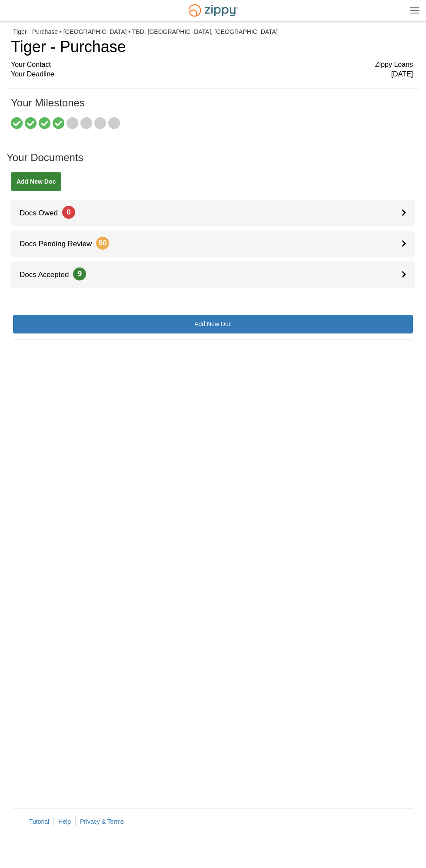 The image size is (426, 868). Describe the element at coordinates (212, 64) in the screenshot. I see `div: Your Contact` at that location.